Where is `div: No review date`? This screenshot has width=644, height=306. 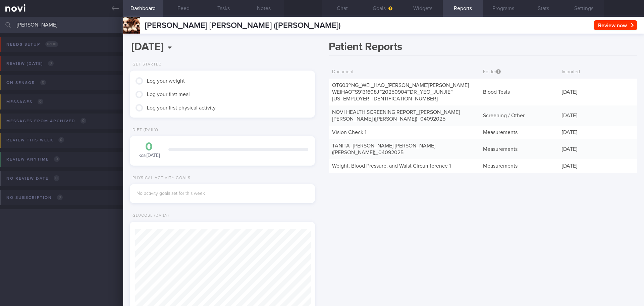
div: No review date is located at coordinates (33, 179).